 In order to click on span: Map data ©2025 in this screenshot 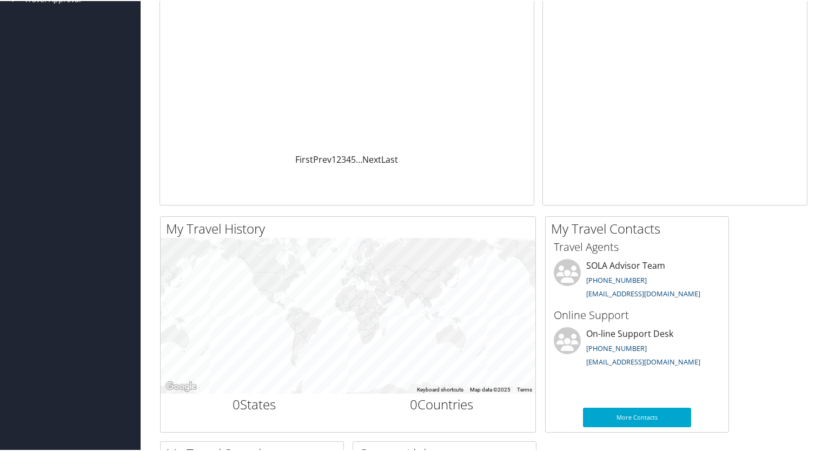, I will do `click(490, 388)`.